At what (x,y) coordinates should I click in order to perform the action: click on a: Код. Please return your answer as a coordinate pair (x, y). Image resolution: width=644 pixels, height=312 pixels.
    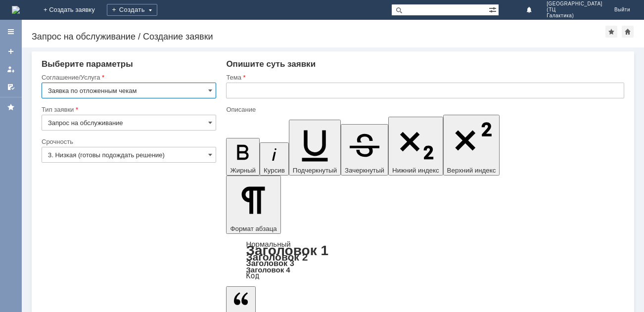
    Looking at the image, I should click on (252, 276).